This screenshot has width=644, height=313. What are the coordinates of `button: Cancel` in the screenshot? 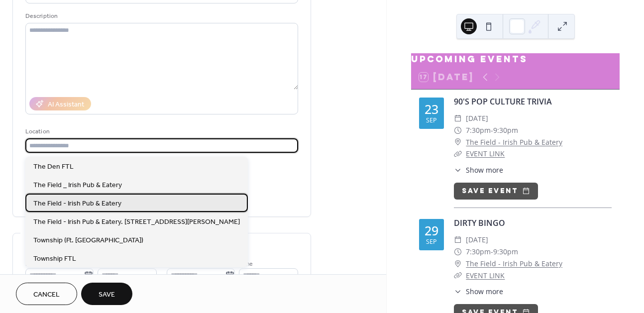 It's located at (46, 294).